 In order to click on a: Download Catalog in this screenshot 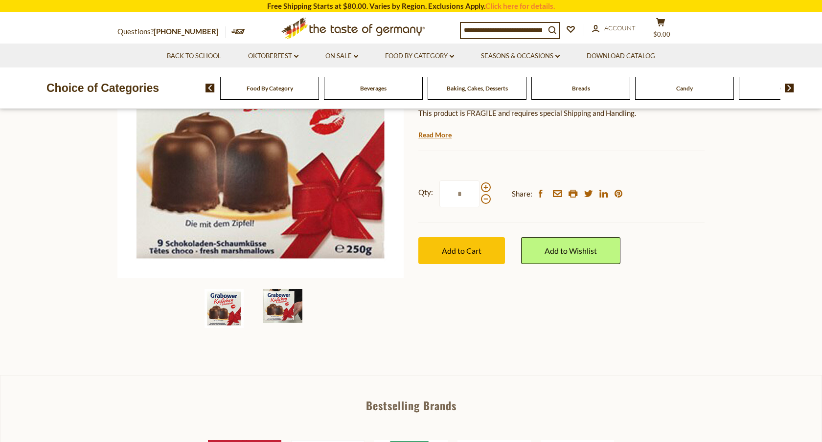, I will do `click(621, 56)`.